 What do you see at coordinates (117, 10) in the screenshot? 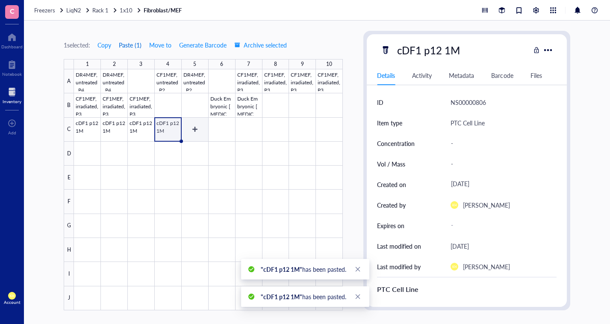
I see `a: Rack 11x10` at bounding box center [117, 10].